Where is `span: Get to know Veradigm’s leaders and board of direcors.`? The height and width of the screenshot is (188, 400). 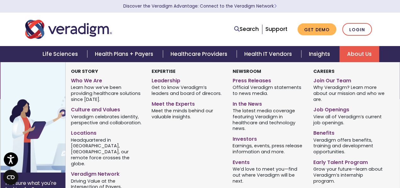 span: Get to know Veradigm’s leaders and board of direcors. is located at coordinates (187, 90).